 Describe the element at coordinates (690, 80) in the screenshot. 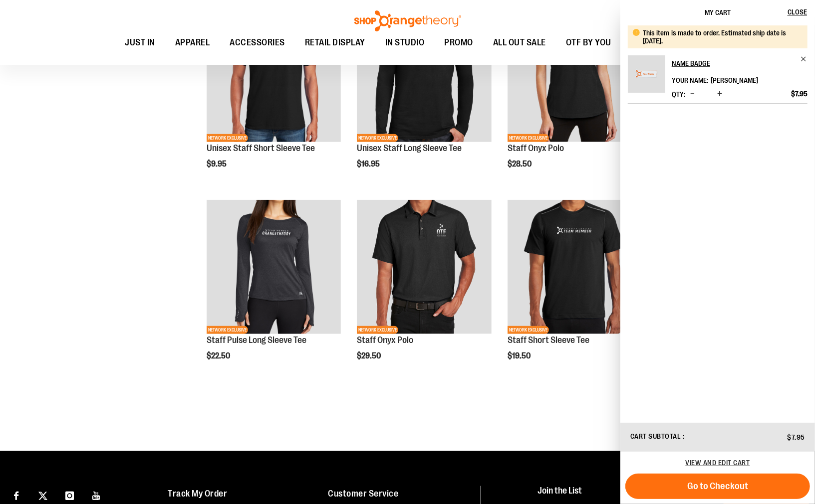

I see `dt: Your Name` at that location.